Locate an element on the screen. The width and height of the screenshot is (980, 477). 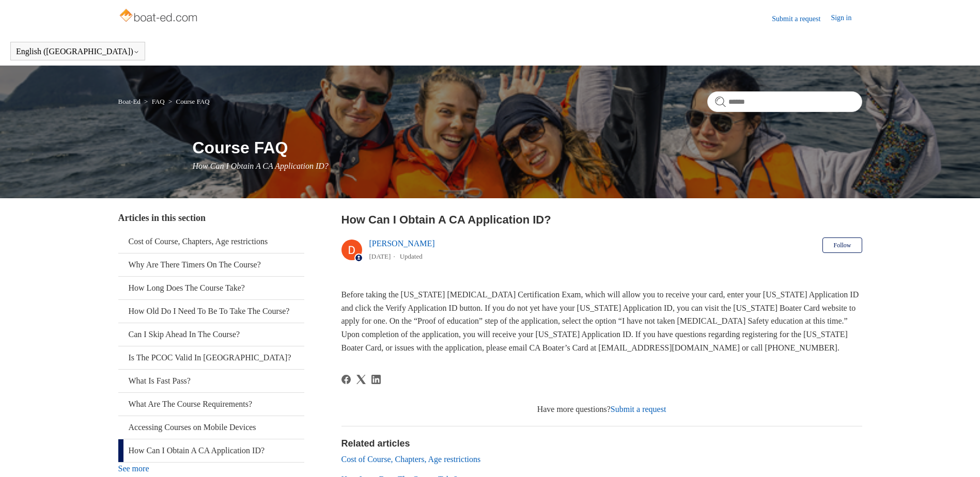
a: What Is Fast Pass? is located at coordinates (211, 381).